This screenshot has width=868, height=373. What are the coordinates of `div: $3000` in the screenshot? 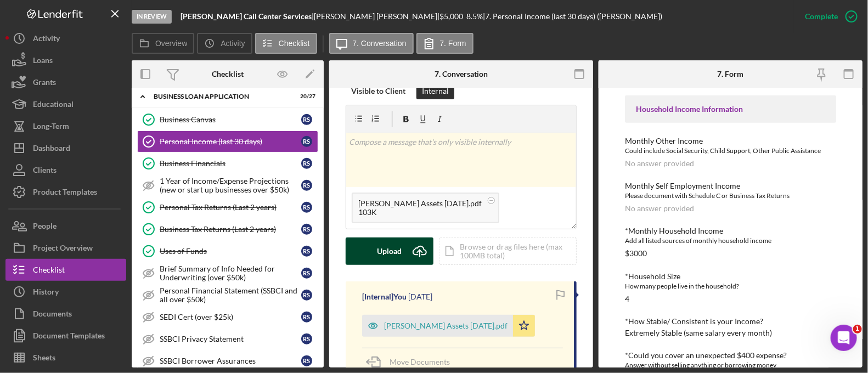 It's located at (636, 254).